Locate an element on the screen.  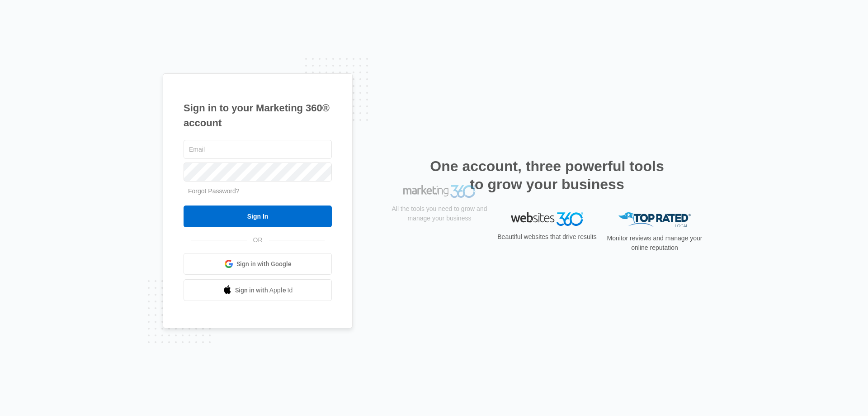
h2: One account, three powerful tools to grow your business is located at coordinates (547, 175).